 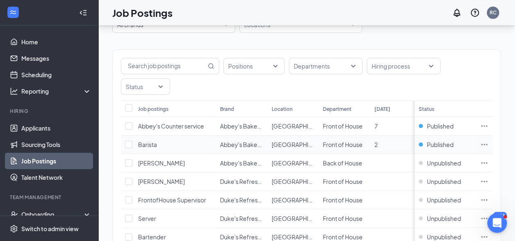 I want to click on h1: Job Postings, so click(x=142, y=13).